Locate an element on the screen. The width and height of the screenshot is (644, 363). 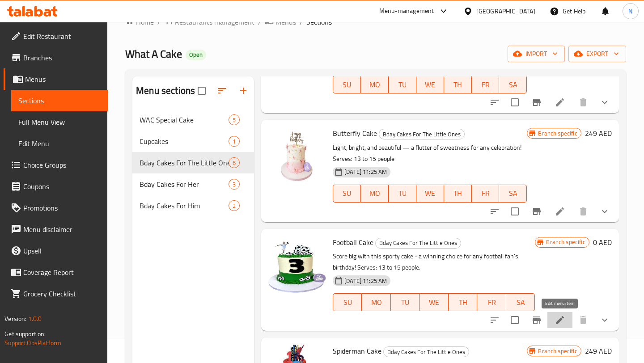
span: Get support on: is located at coordinates (25, 334).